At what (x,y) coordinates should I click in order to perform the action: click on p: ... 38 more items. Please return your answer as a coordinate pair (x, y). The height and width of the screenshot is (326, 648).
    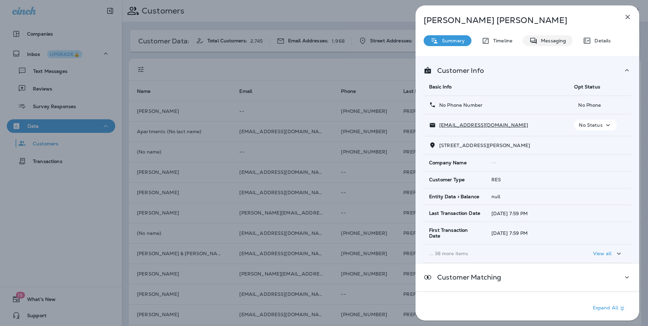
    Looking at the image, I should click on (496, 254).